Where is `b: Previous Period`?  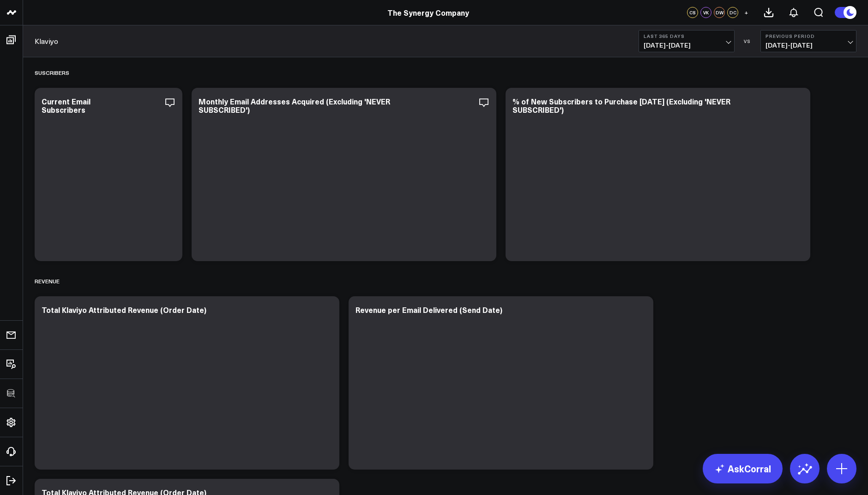 b: Previous Period is located at coordinates (809, 36).